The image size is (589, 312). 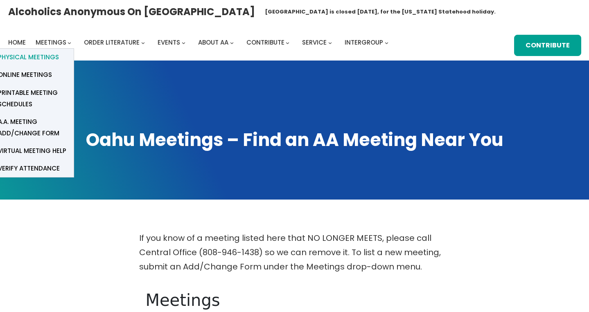 What do you see at coordinates (364, 43) in the screenshot?
I see `a: Intergroup` at bounding box center [364, 43].